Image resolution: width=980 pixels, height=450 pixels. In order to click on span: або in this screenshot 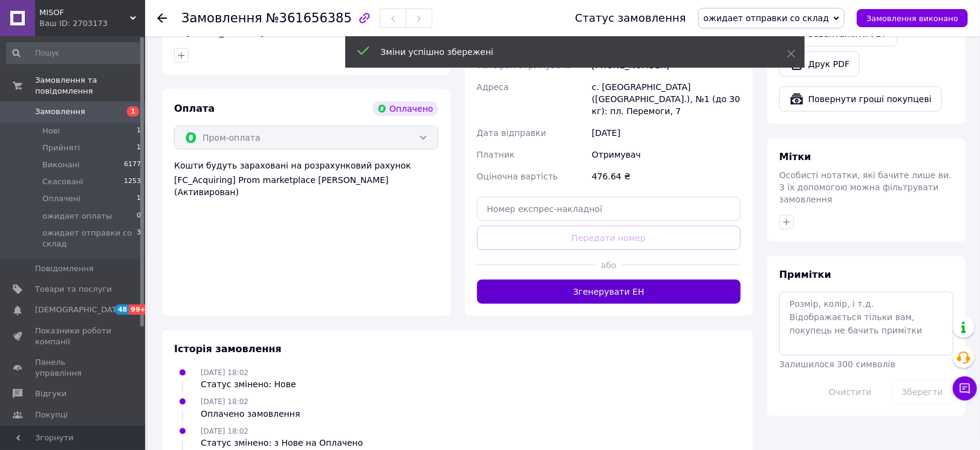, I will do `click(609, 265)`.